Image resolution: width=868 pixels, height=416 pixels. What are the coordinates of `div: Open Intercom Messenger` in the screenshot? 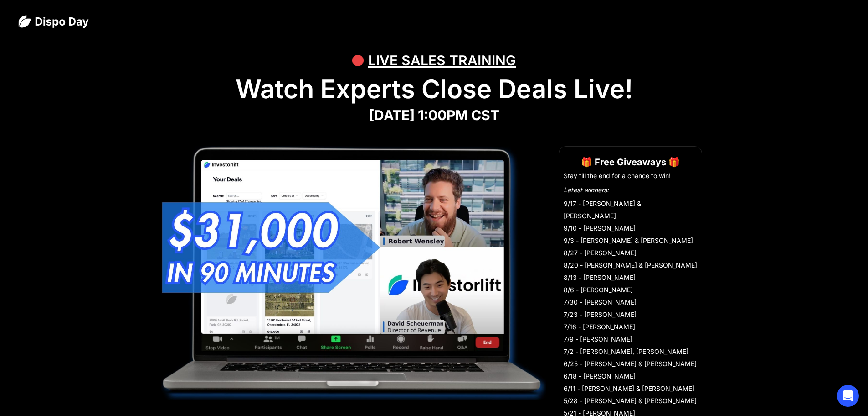 It's located at (848, 396).